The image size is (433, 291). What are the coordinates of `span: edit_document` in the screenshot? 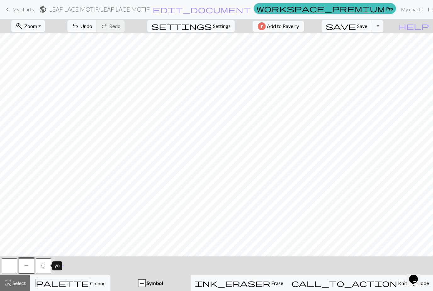 It's located at (202, 9).